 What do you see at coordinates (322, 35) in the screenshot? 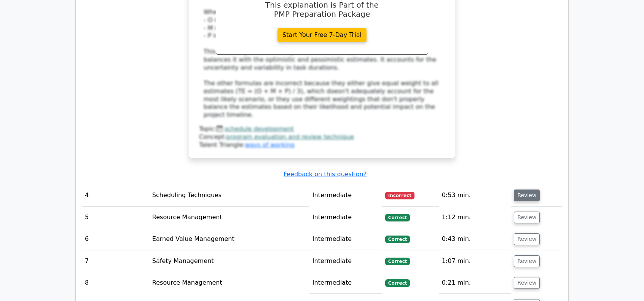
I see `a: Start Your Free 7-Day Trial` at bounding box center [322, 35].